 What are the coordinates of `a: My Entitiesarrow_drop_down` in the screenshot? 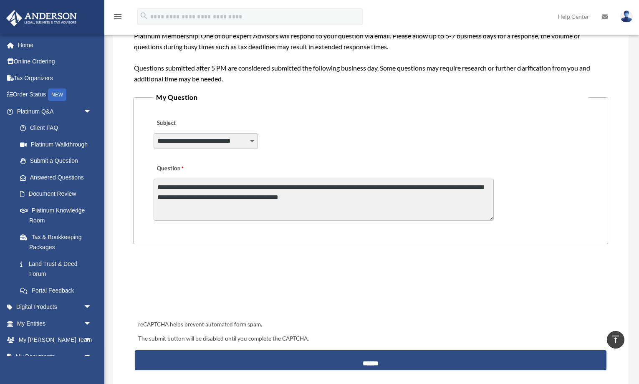 It's located at (55, 324).